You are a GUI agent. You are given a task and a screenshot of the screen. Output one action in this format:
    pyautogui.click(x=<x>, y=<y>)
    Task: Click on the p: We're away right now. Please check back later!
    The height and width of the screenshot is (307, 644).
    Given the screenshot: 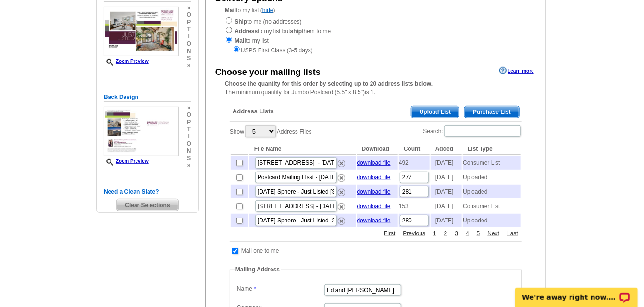 What is the action you would take?
    pyautogui.click(x=61, y=21)
    